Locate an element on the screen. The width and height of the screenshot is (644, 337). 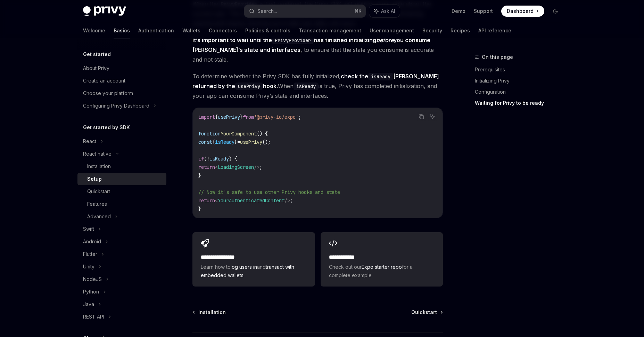
span: ⌘ K is located at coordinates (358, 11).